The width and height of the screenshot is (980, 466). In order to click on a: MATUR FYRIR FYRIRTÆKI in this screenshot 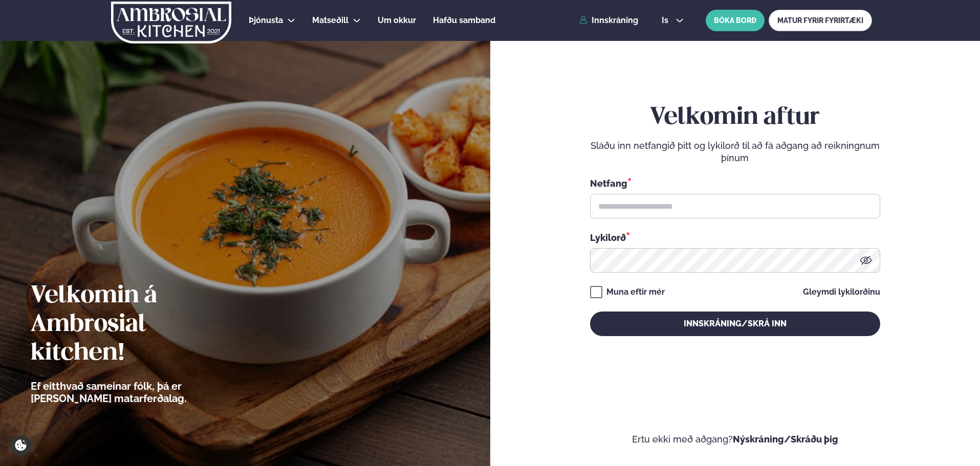, I will do `click(820, 20)`.